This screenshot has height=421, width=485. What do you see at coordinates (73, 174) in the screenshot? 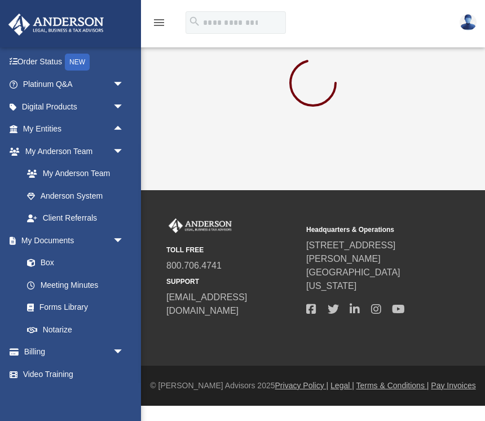
I see `a: My Anderson Team` at bounding box center [73, 174].